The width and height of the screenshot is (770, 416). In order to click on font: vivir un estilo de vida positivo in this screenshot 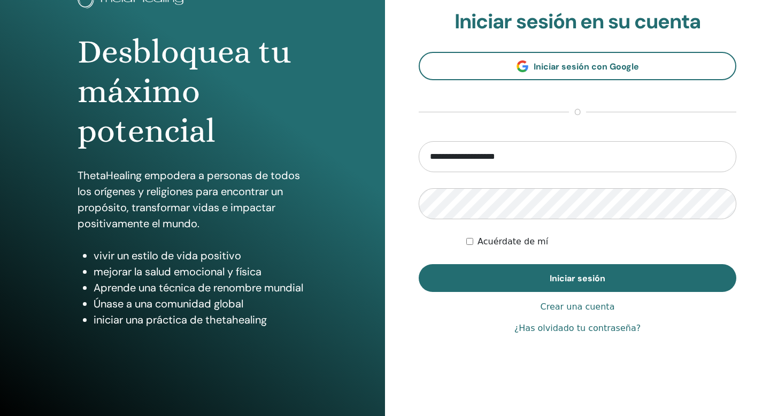, I will do `click(167, 255)`.